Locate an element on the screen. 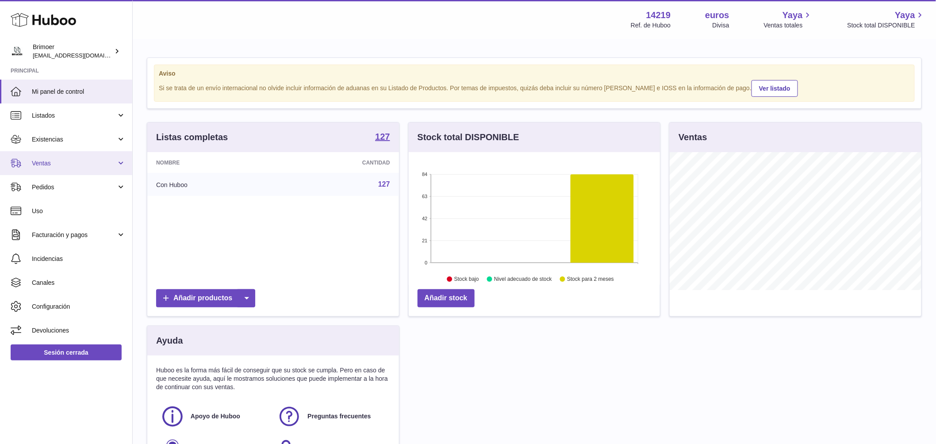 Image resolution: width=936 pixels, height=444 pixels. text: 63 is located at coordinates (425, 196).